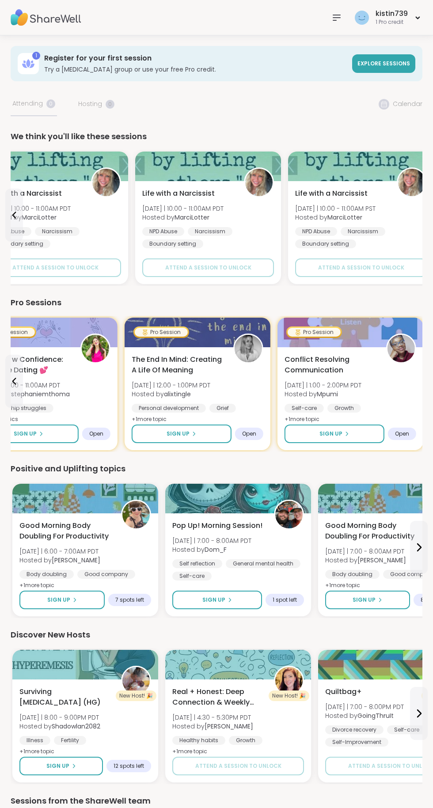 This screenshot has width=433, height=808. Describe the element at coordinates (95, 349) in the screenshot. I see `img: stephaniemthoma` at that location.